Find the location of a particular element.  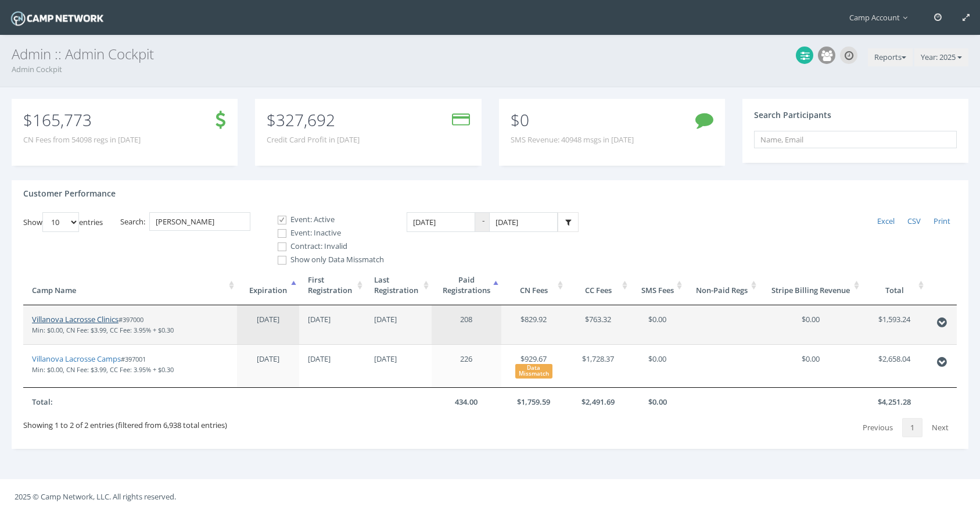

label: Event: Inactive is located at coordinates (326, 233).